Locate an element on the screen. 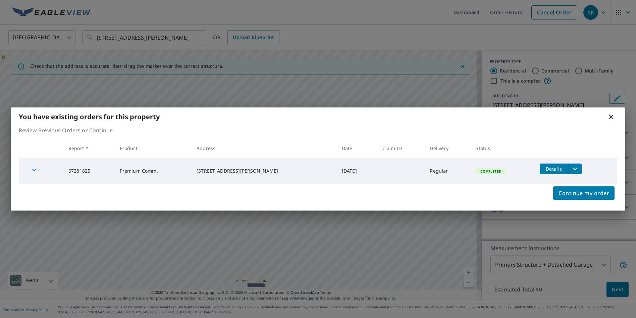 The width and height of the screenshot is (636, 318). th: Delivery is located at coordinates (447, 148).